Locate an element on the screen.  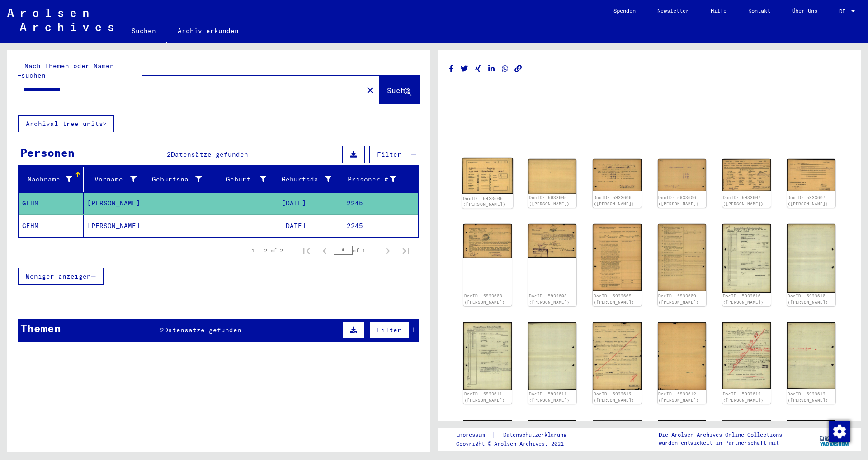
span: Weniger anzeigen is located at coordinates (58, 277).